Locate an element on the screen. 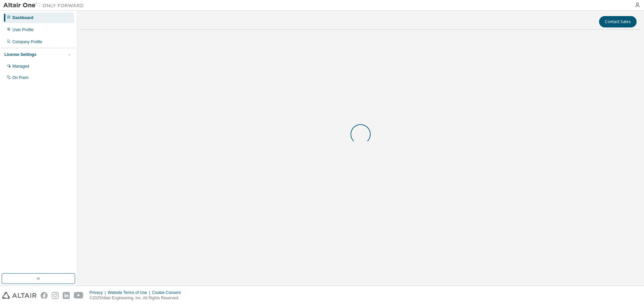  div: User Profile is located at coordinates (23, 30).